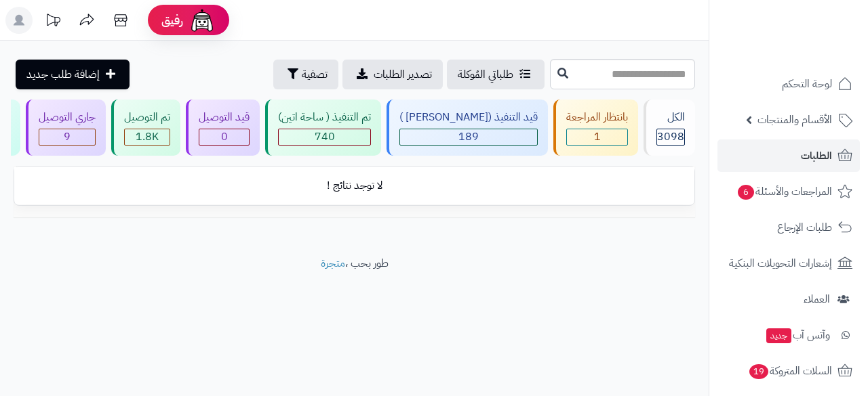 This screenshot has height=396, width=868. What do you see at coordinates (597, 118) in the screenshot?
I see `div: بانتظار المراجعة` at bounding box center [597, 118].